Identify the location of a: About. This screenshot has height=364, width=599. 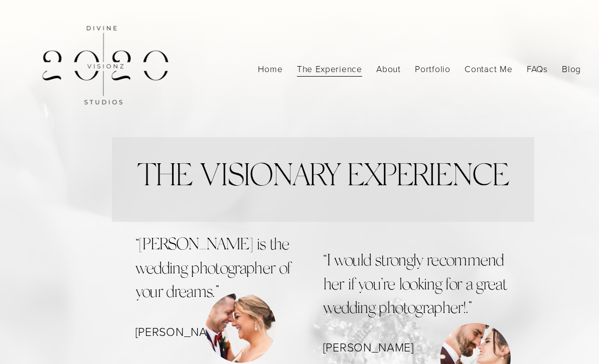
(388, 68).